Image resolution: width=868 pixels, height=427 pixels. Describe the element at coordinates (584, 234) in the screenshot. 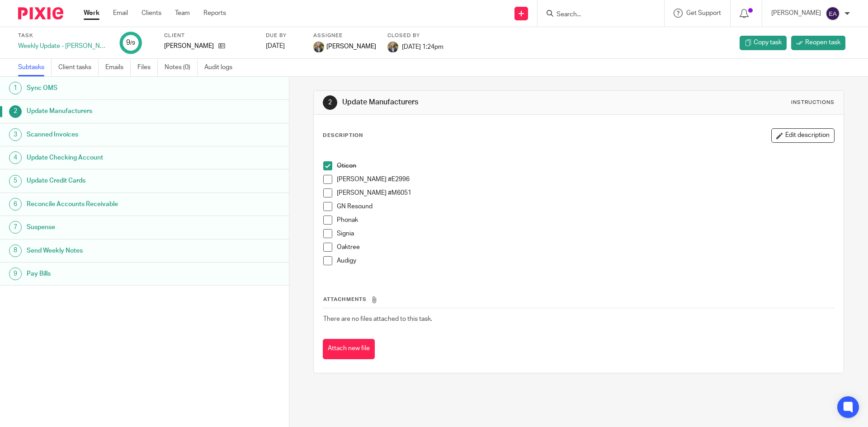

I see `p: Signia` at that location.